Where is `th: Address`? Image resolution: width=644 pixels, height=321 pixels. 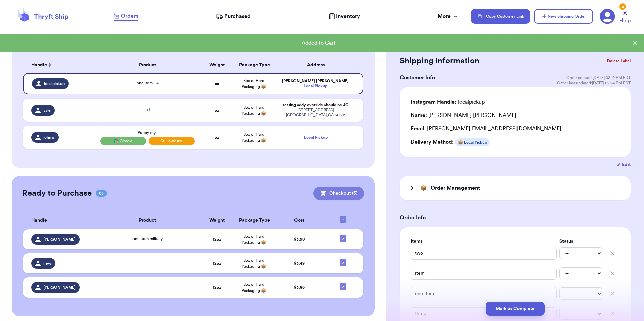
th: Address is located at coordinates (318, 65).